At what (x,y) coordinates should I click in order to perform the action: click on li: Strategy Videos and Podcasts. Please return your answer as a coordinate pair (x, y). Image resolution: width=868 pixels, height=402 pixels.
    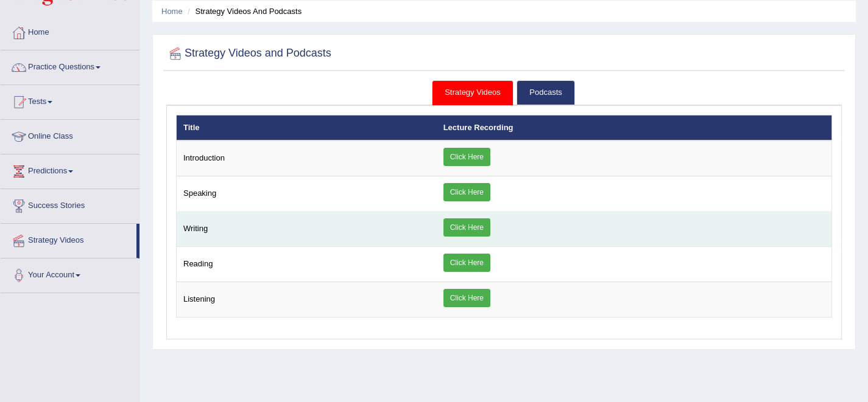
    Looking at the image, I should click on (243, 11).